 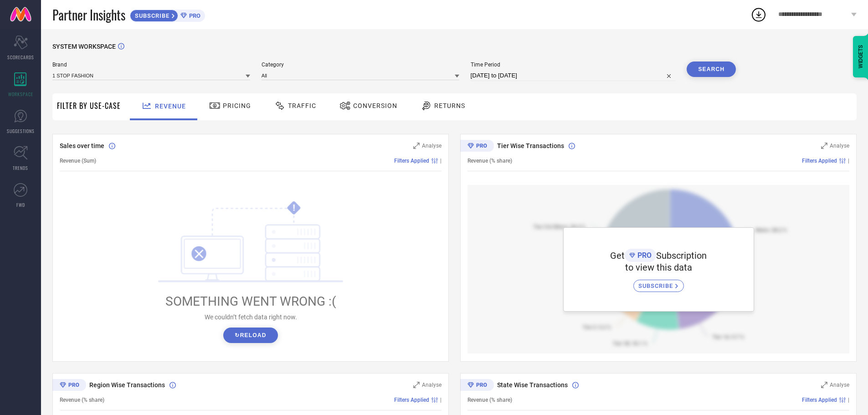 What do you see at coordinates (618, 255) in the screenshot?
I see `span: Get` at bounding box center [618, 255].